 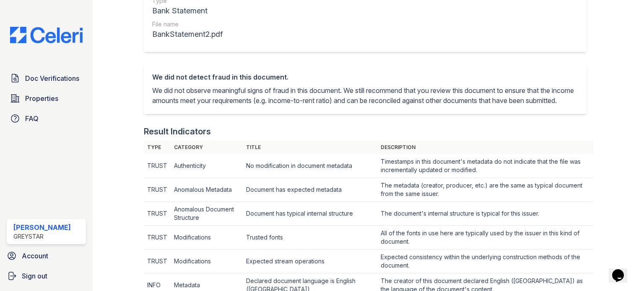 I want to click on span: Doc Verifications, so click(x=52, y=78).